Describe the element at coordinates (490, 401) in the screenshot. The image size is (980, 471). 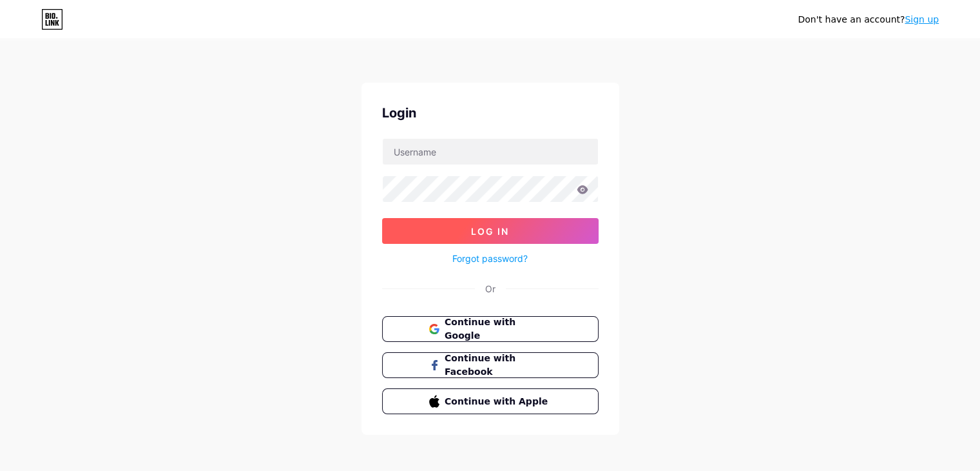
I see `button: Continue with Apple` at that location.